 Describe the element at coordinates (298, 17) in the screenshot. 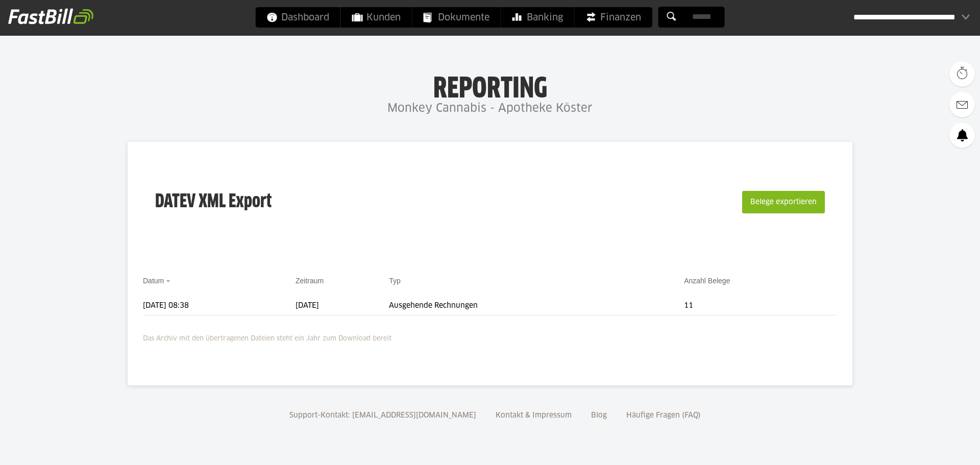

I see `a: Dashboard` at that location.